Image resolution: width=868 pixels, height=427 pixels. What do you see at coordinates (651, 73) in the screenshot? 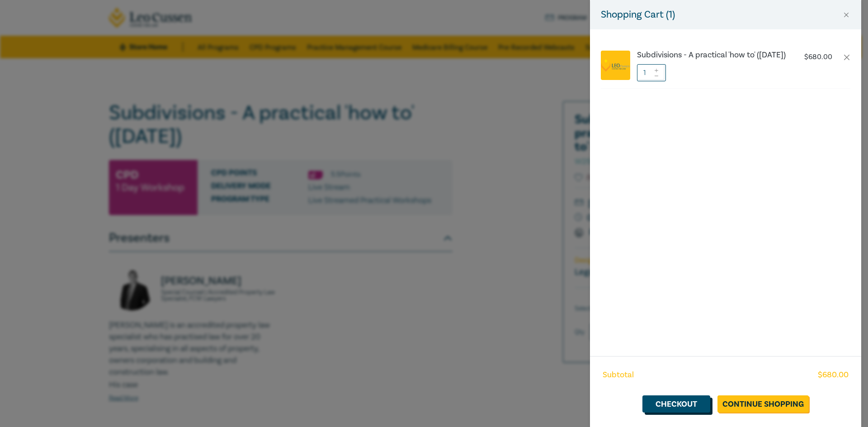
I see `input: 1` at bounding box center [651, 73].